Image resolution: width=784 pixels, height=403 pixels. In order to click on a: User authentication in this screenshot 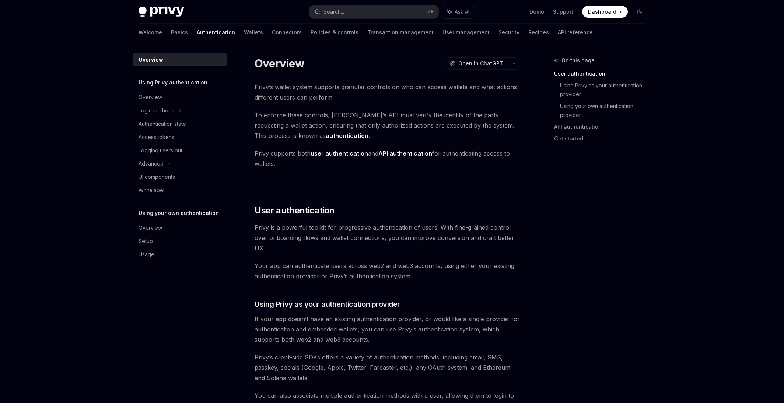, I will do `click(603, 74)`.